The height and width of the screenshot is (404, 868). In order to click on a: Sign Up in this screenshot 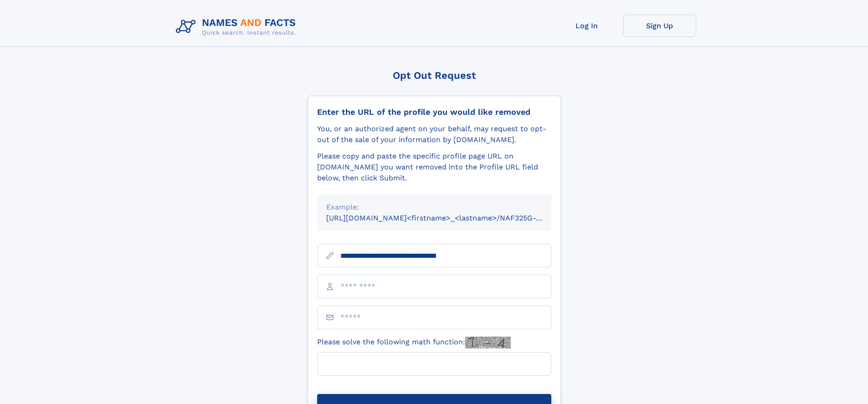, I will do `click(660, 26)`.